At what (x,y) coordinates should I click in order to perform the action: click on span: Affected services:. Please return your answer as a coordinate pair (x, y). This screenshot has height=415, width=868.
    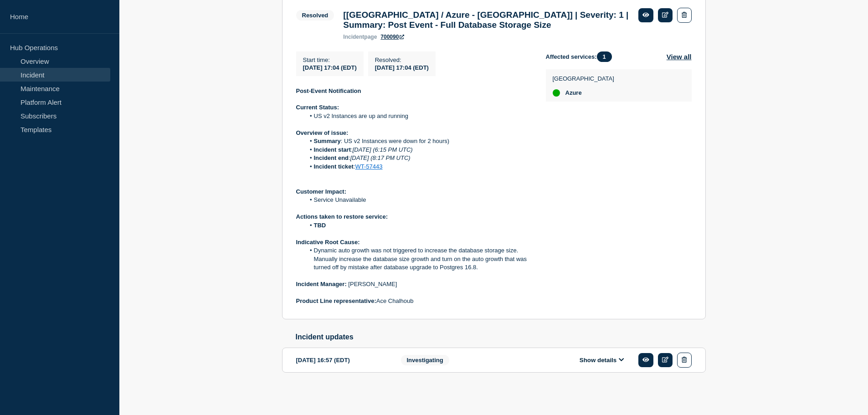
    Looking at the image, I should click on (581, 56).